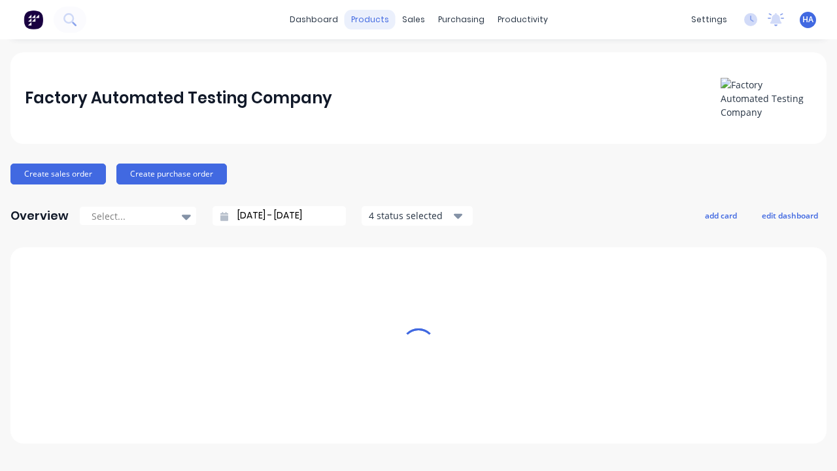 Image resolution: width=837 pixels, height=471 pixels. What do you see at coordinates (767, 98) in the screenshot?
I see `img: Factory Automated Testing Company` at bounding box center [767, 98].